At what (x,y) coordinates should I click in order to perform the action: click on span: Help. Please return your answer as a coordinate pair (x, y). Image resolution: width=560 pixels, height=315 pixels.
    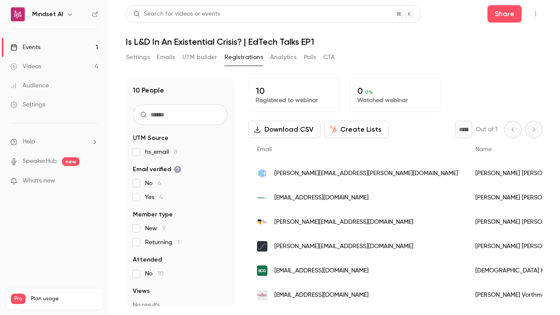
    Looking at the image, I should click on (29, 142).